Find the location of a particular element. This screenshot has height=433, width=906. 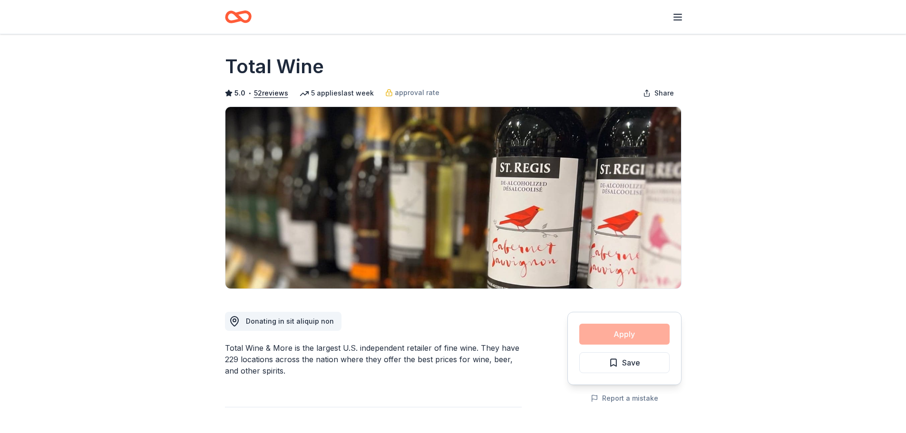

div: 5 applies last week is located at coordinates (337, 93).